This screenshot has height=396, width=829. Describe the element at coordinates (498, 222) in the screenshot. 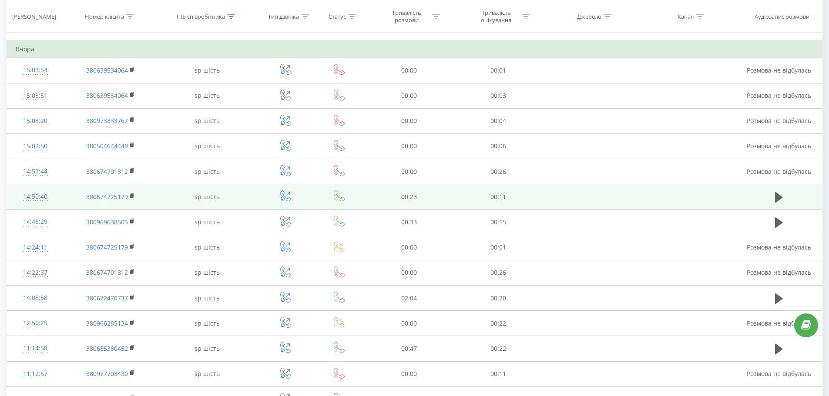

I see `td: 00:15` at that location.